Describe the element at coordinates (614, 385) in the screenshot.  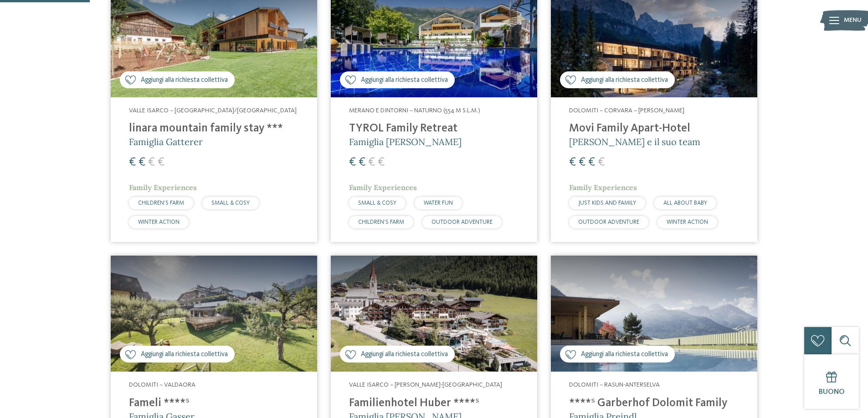
I see `span: Dolomiti – Rasun-Anterselva` at that location.